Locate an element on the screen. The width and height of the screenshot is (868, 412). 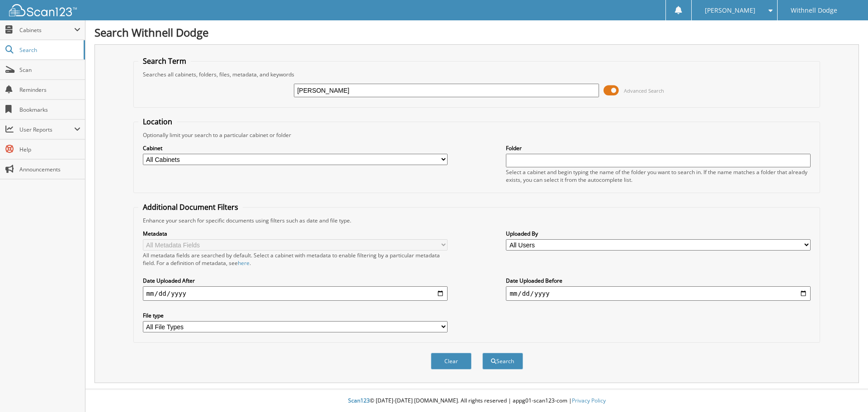
button: Search is located at coordinates (502, 360).